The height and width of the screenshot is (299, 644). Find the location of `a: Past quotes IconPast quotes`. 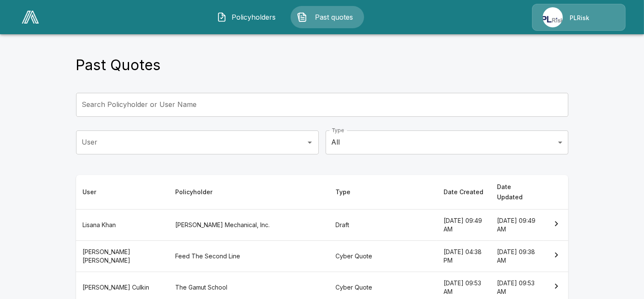

a: Past quotes IconPast quotes is located at coordinates (327, 17).